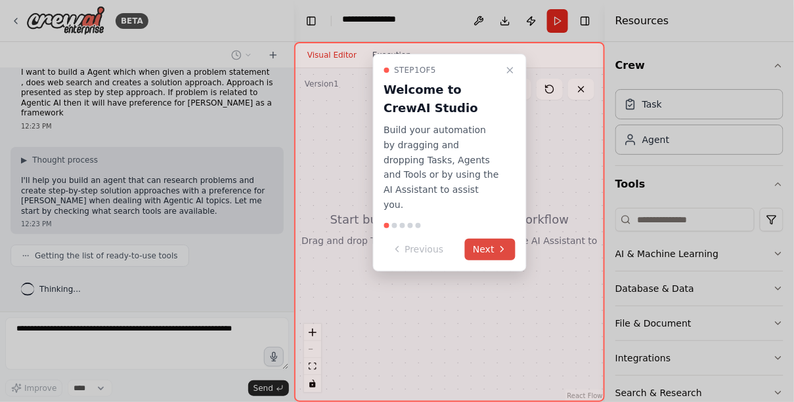 The image size is (794, 402). I want to click on span: Step 1 of 5, so click(415, 70).